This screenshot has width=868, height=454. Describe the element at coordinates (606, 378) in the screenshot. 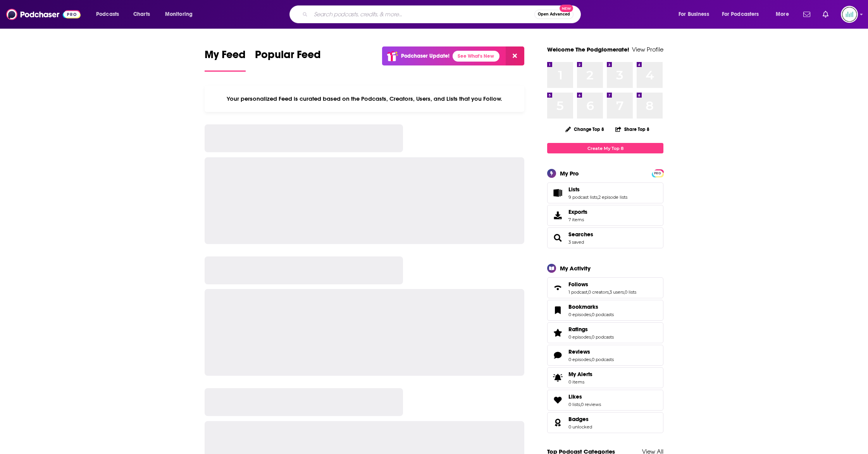

I see `a: My Alerts` at that location.